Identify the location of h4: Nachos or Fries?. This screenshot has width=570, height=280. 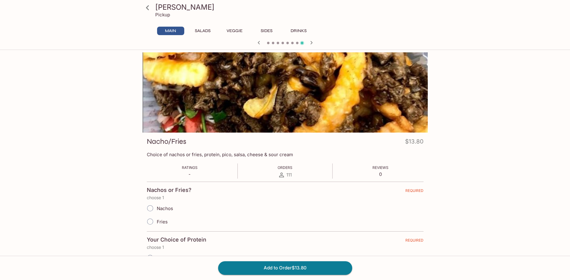
(169, 190).